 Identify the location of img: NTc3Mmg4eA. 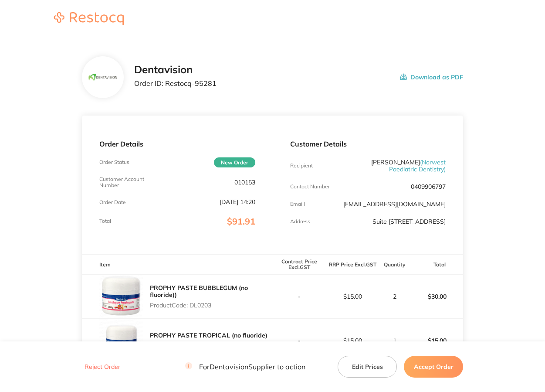
(102, 77).